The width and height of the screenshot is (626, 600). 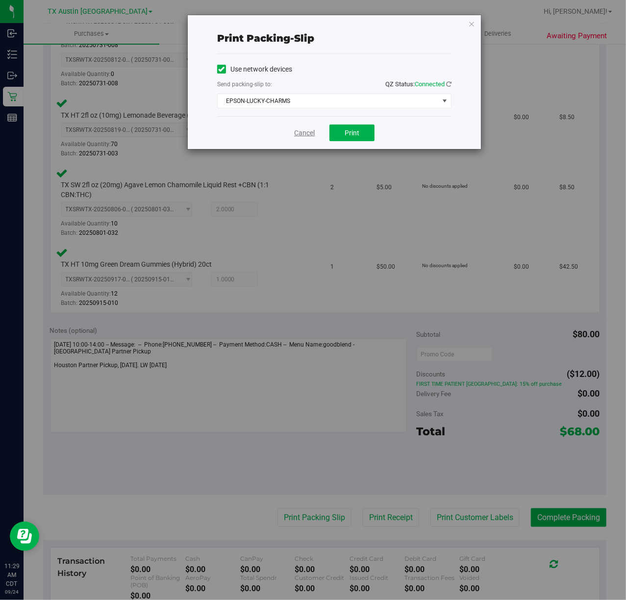 What do you see at coordinates (445, 101) in the screenshot?
I see `span: select` at bounding box center [445, 101].